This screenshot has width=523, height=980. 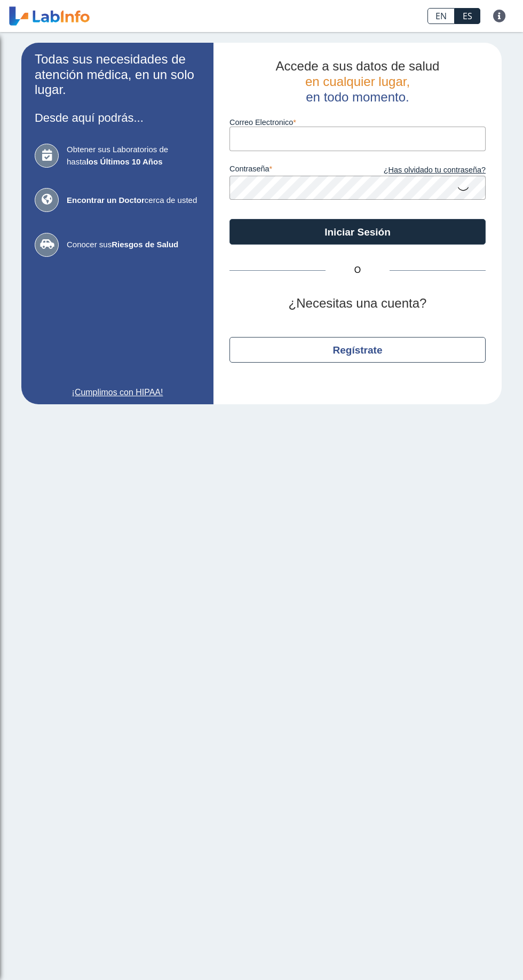 What do you see at coordinates (106, 199) in the screenshot?
I see `b: Encontrar un Doctor` at bounding box center [106, 199].